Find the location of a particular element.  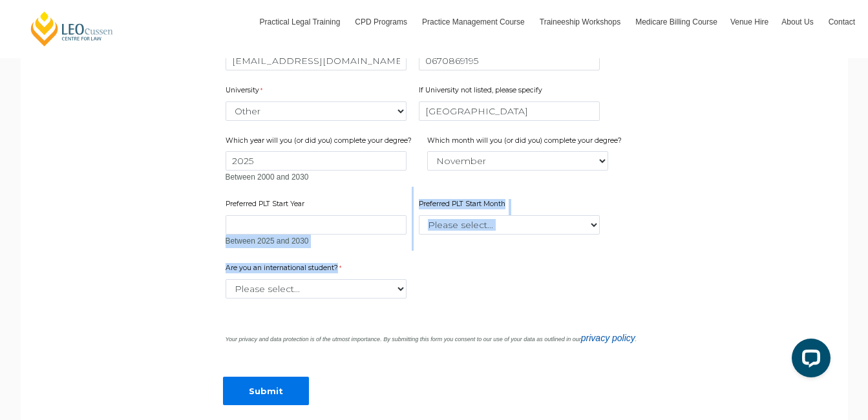

i: Your privacy and data protection is of the utmost importance. By submitting this form you consent... is located at coordinates (431, 339).